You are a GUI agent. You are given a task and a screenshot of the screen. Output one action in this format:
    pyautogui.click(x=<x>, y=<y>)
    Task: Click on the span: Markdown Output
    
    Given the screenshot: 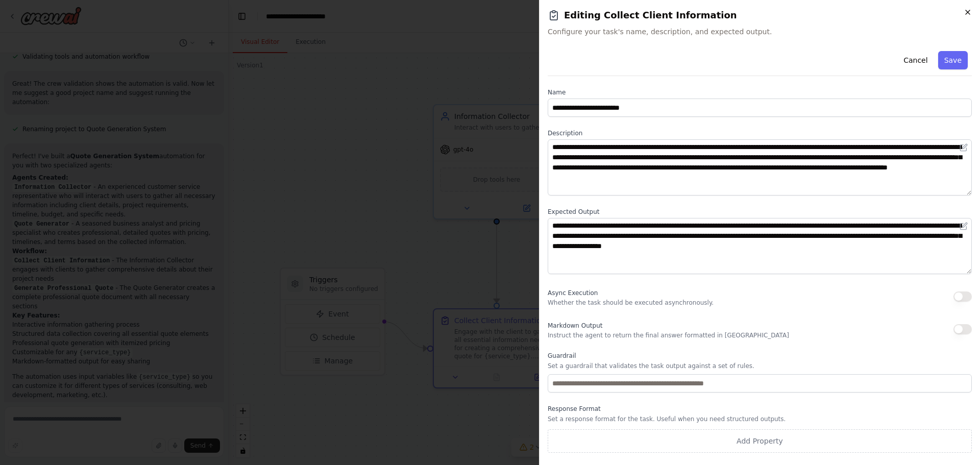 What is the action you would take?
    pyautogui.click(x=574, y=326)
    